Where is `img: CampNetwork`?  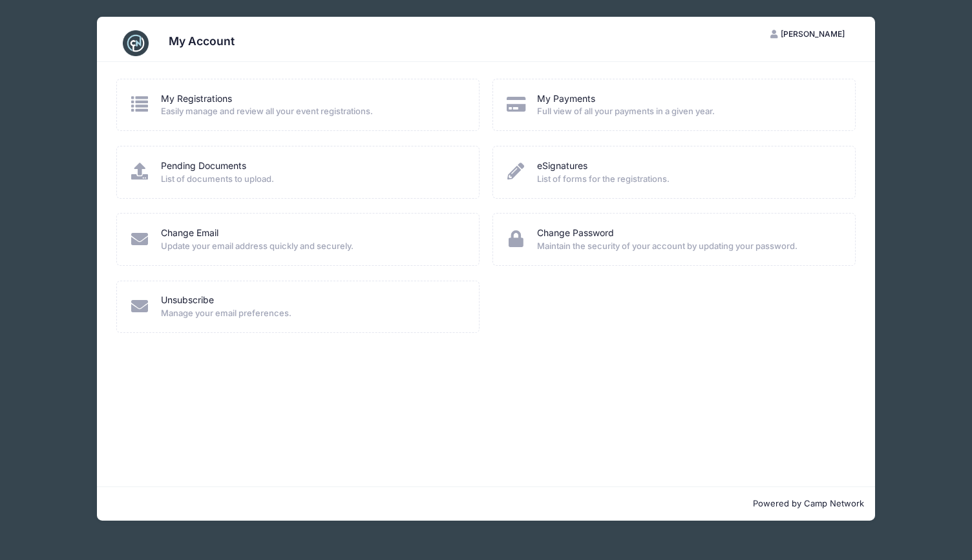 img: CampNetwork is located at coordinates (136, 43).